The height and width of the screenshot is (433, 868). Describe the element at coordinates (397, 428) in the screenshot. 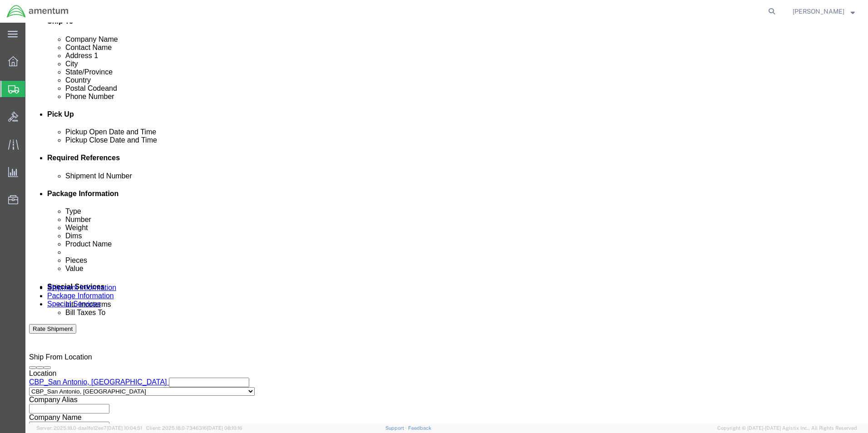

I see `a: Support` at that location.